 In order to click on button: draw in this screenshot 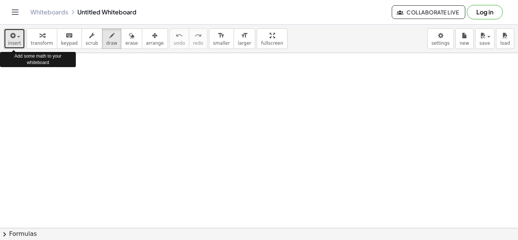, I will do `click(112, 39)`.